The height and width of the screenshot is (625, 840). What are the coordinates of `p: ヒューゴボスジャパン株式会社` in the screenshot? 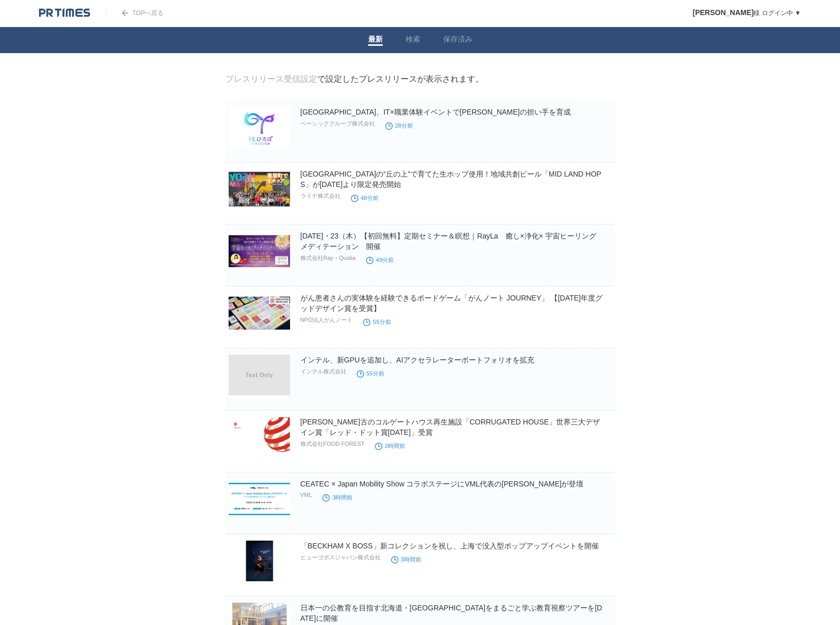 It's located at (341, 557).